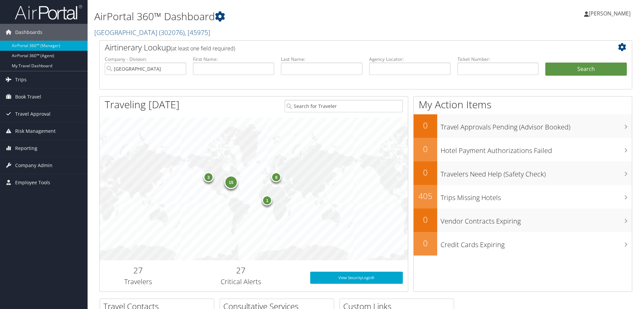 The image size is (644, 309). Describe the element at coordinates (231, 182) in the screenshot. I see `div: 15` at that location.